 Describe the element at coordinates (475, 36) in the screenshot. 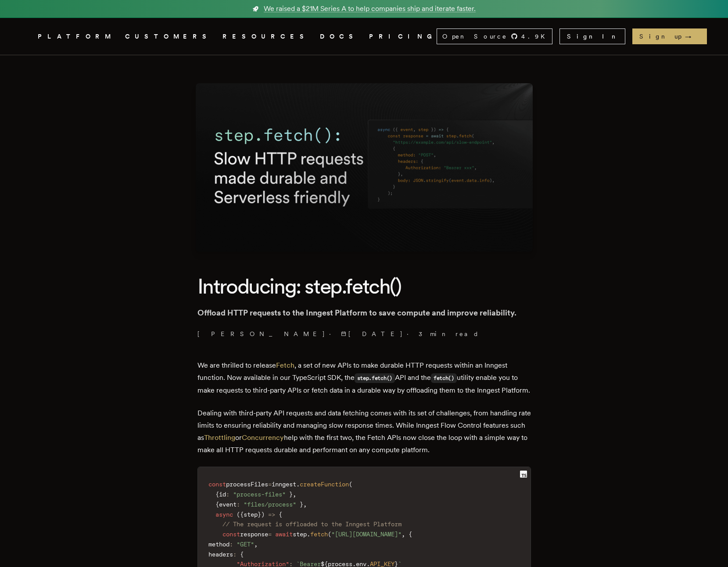

I see `span: Open Source` at that location.